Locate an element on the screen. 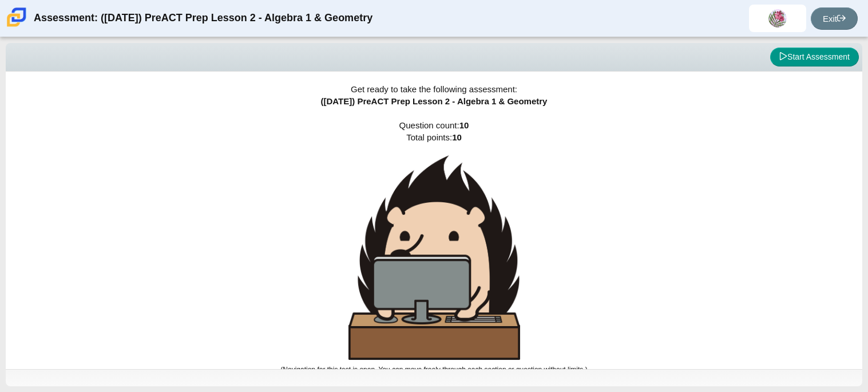  span: Get ready to take the following assessment: is located at coordinates (434, 89).